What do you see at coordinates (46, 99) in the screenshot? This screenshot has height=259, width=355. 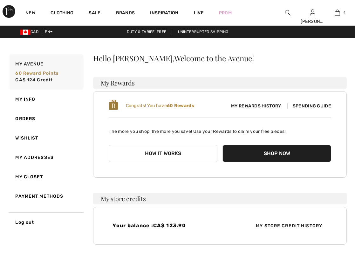 I see `a: My Info` at bounding box center [46, 99].